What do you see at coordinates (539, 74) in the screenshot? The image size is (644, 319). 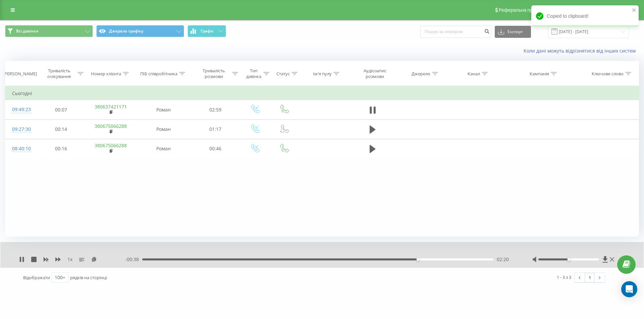 I see `div: Кампанія` at bounding box center [539, 74].